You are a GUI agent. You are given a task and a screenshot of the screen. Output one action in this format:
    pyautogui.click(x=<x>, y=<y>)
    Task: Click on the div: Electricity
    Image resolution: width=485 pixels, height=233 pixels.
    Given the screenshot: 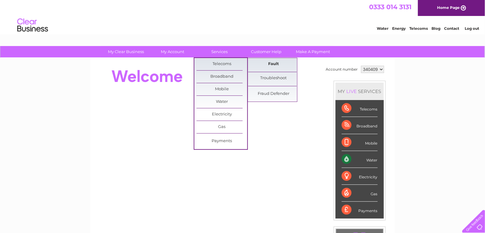 What is the action you would take?
    pyautogui.click(x=360, y=177)
    